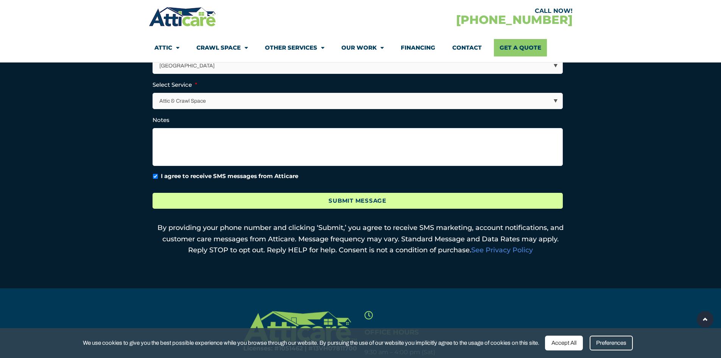 The width and height of the screenshot is (721, 358). What do you see at coordinates (520, 48) in the screenshot?
I see `a: Get A Quote` at bounding box center [520, 48].